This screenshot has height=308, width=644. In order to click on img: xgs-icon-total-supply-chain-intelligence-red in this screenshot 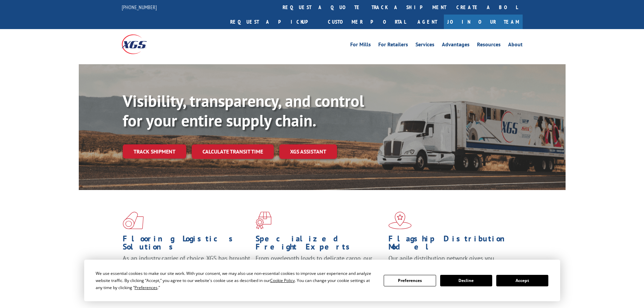, I will do `click(133, 220)`.